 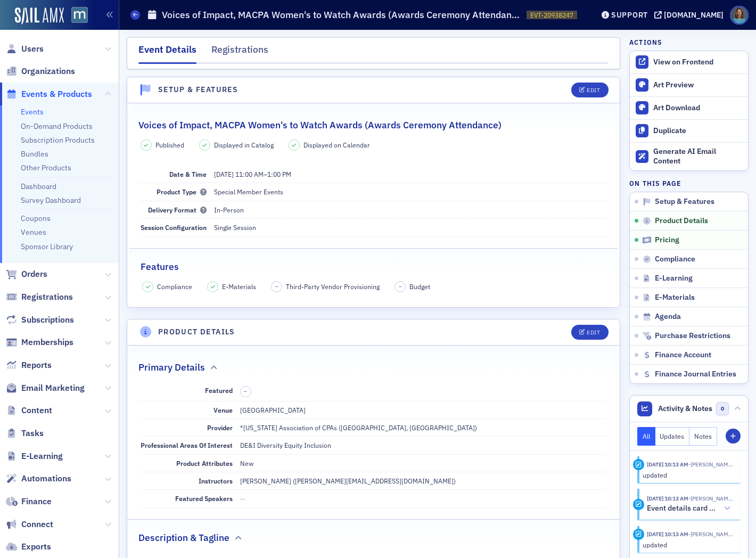 What do you see at coordinates (646, 42) in the screenshot?
I see `h4: Actions` at bounding box center [646, 42].